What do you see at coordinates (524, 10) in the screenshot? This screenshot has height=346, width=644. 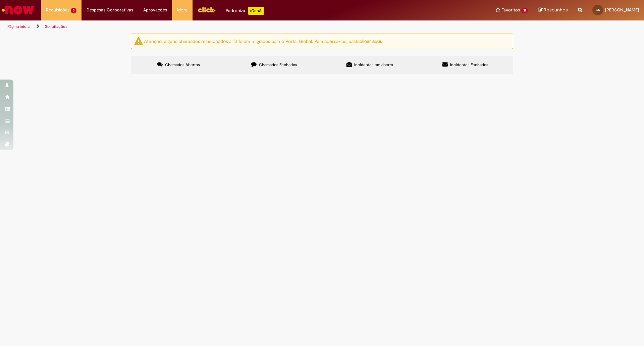 I see `span: 31` at bounding box center [524, 10].